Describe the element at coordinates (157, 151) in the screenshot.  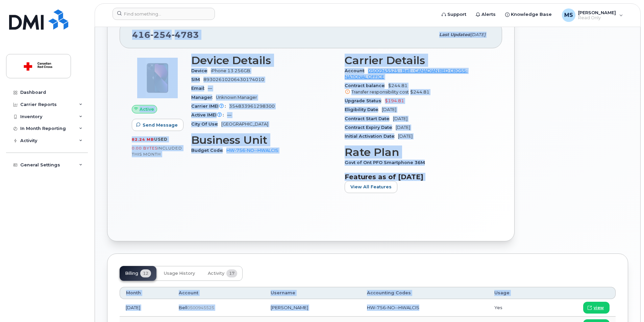
I see `span: included this month` at that location.